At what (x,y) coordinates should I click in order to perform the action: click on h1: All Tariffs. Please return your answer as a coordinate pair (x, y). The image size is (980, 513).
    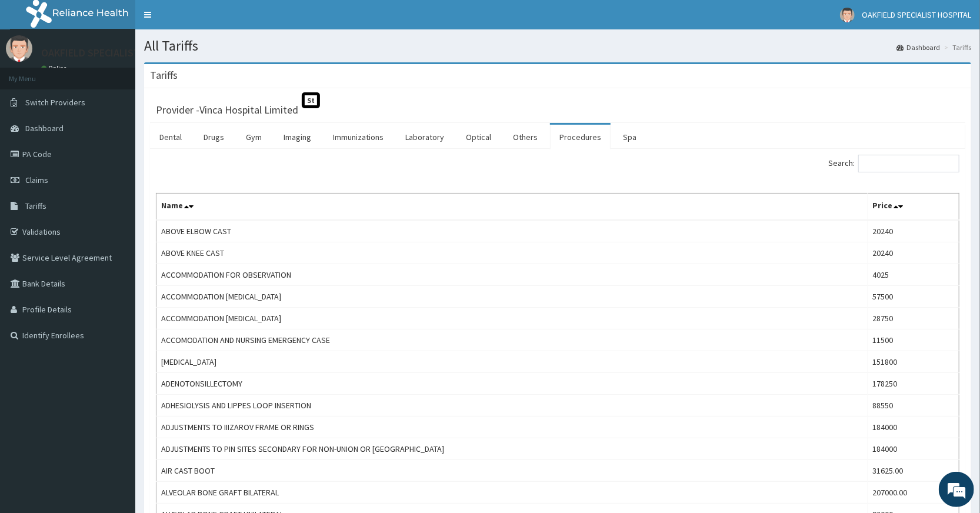
    Looking at the image, I should click on (557, 46).